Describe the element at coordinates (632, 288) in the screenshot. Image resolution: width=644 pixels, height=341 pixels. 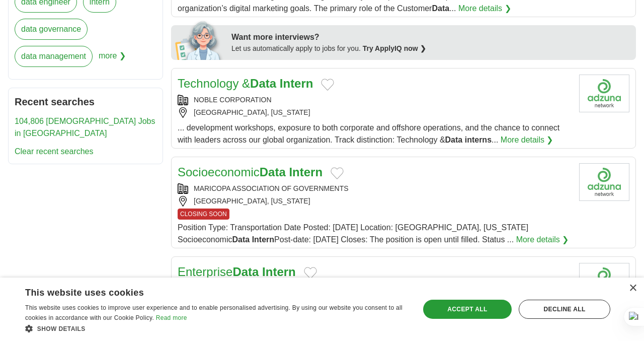
I see `div: Close` at that location.